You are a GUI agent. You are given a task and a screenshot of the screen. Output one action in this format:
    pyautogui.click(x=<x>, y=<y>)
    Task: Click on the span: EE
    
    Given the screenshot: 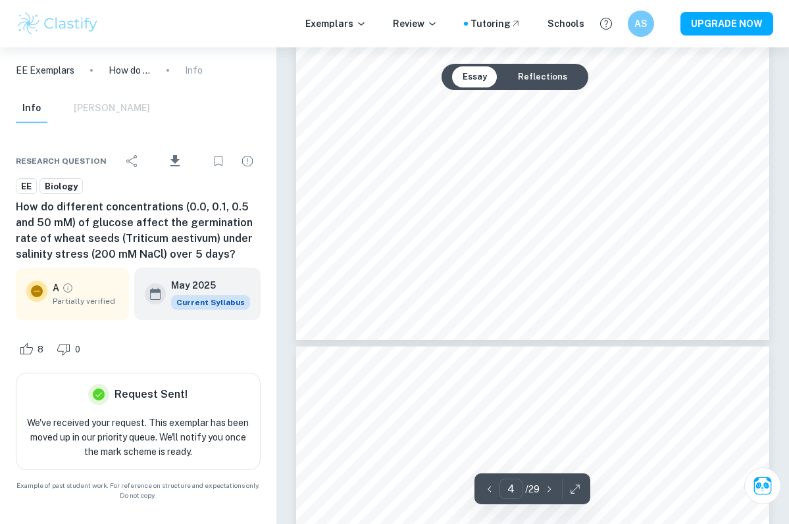 What is the action you would take?
    pyautogui.click(x=26, y=187)
    